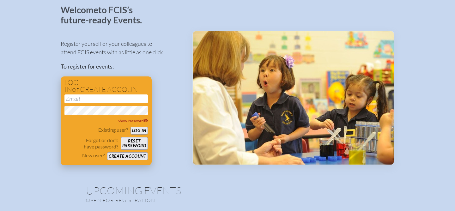 This screenshot has width=455, height=211. What do you see at coordinates (293, 98) in the screenshot?
I see `img: Events` at bounding box center [293, 98].